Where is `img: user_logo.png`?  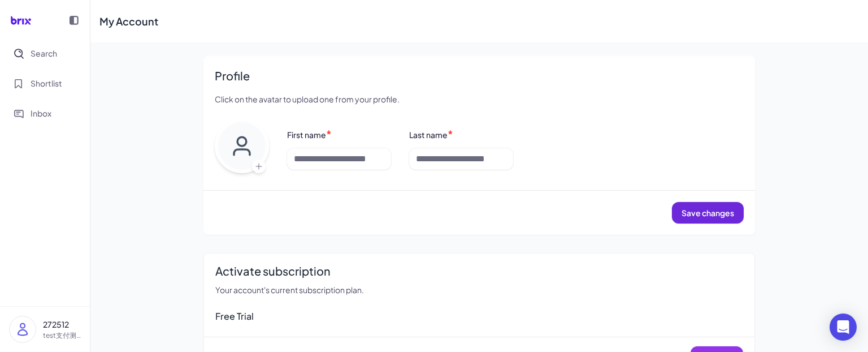 img: user_logo.png is located at coordinates (22, 329).